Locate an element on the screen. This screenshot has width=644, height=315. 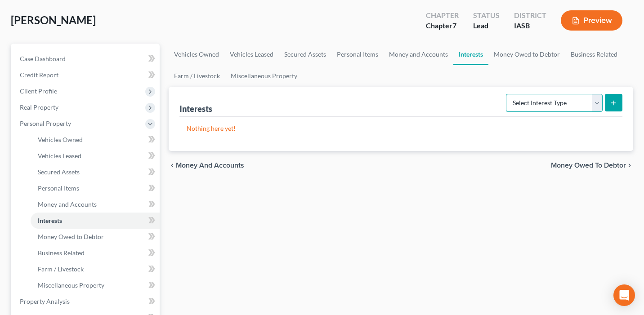
a: Case Dashboard is located at coordinates (86, 59).